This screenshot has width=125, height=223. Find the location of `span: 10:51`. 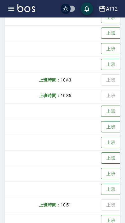

span: 10:51 is located at coordinates (66, 204).